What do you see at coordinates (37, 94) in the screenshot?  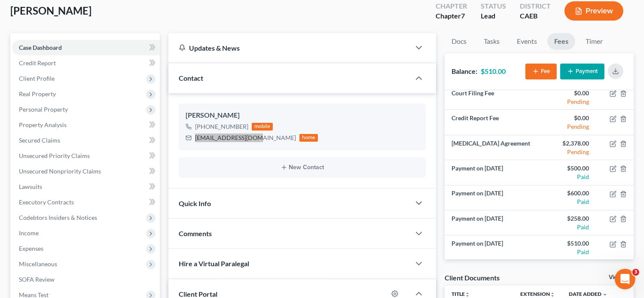 I see `span: Real Property` at bounding box center [37, 94].